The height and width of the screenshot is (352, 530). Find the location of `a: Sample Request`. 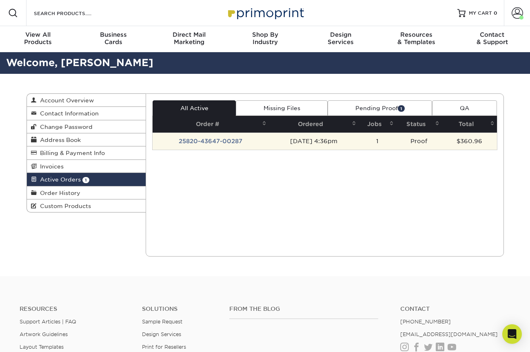

a: Sample Request is located at coordinates (162, 322).